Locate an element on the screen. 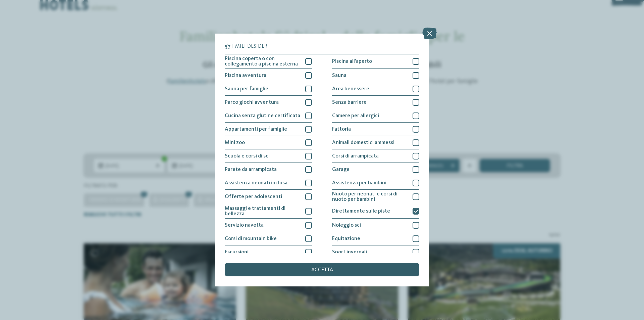  span: Offerte per adolescenti is located at coordinates (253, 197).